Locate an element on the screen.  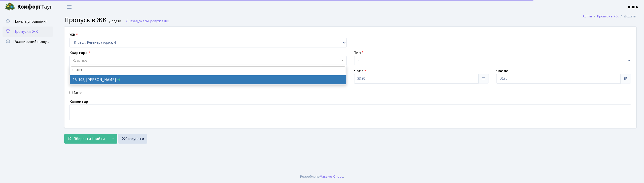
span: Таун is located at coordinates (35, 7).